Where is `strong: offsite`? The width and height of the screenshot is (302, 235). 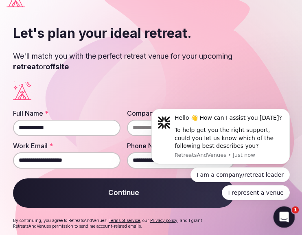 strong: offsite is located at coordinates (57, 66).